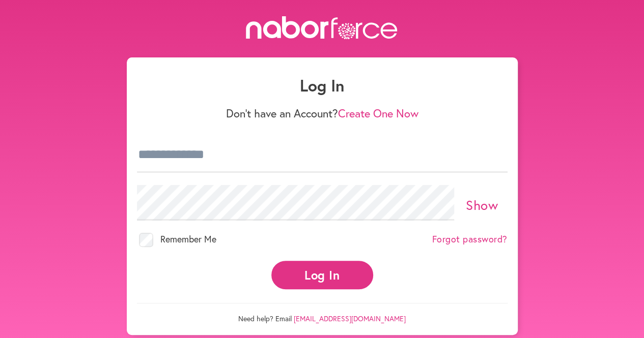  I want to click on h1: Log In, so click(322, 85).